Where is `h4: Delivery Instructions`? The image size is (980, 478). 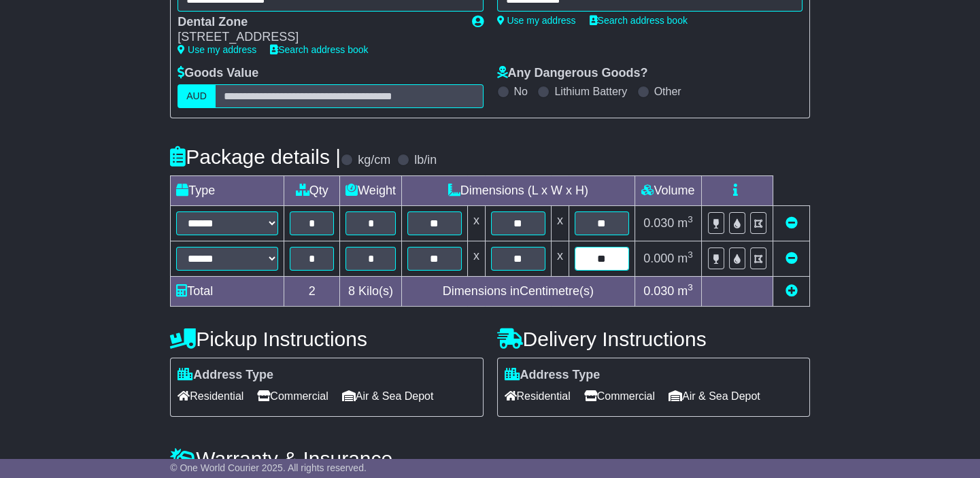 h4: Delivery Instructions is located at coordinates (654, 339).